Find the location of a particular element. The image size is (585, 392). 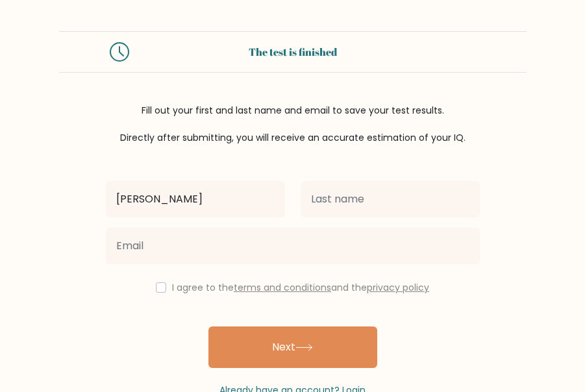

input: First name is located at coordinates (195, 199).